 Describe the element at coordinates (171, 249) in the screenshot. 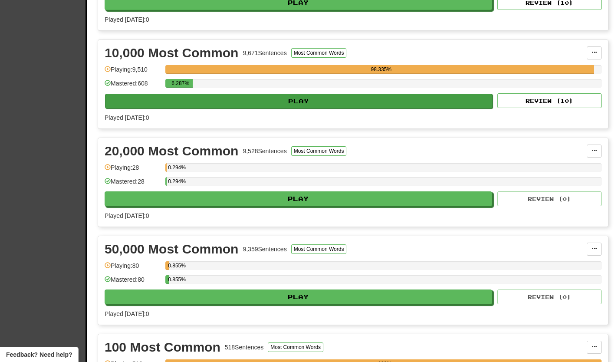

I see `div: 50,000 Most Common` at that location.